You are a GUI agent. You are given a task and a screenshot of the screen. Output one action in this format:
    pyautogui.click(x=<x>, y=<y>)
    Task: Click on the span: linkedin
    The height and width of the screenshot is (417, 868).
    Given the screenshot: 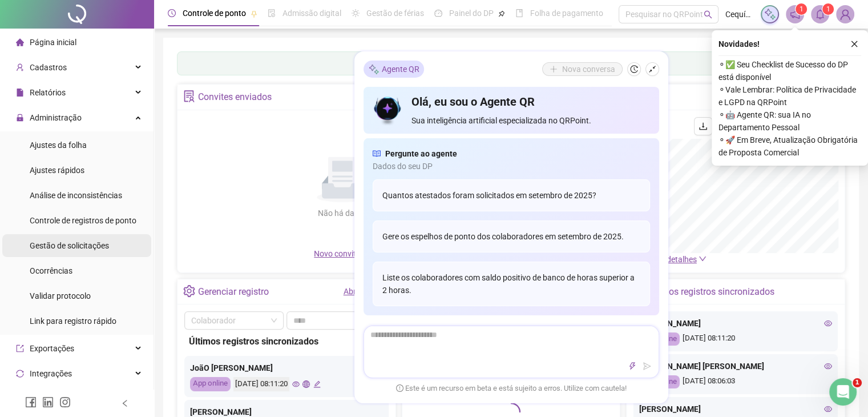 What is the action you would take?
    pyautogui.click(x=48, y=402)
    